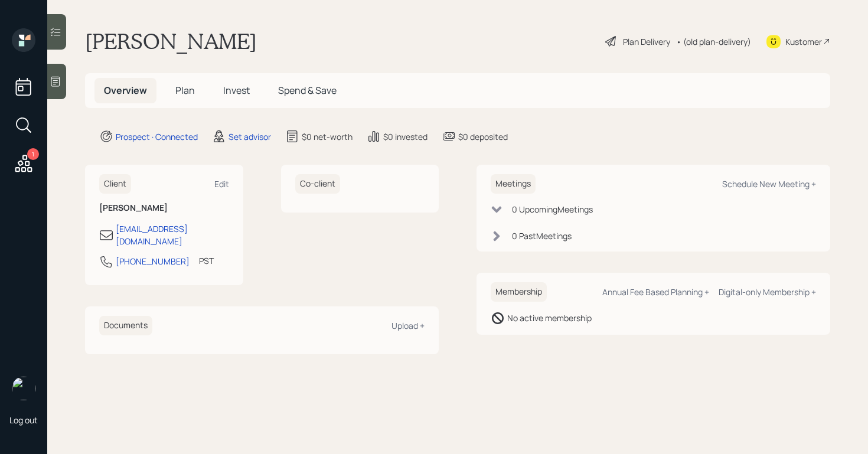  What do you see at coordinates (24, 388) in the screenshot?
I see `img: robby-grisanti-headshot.png` at bounding box center [24, 388].